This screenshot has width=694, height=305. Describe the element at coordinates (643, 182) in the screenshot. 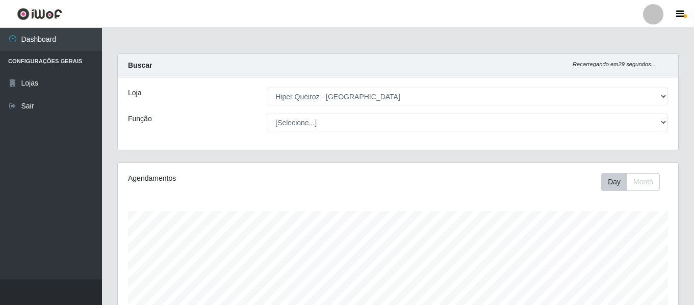

I see `button: Month` at that location.